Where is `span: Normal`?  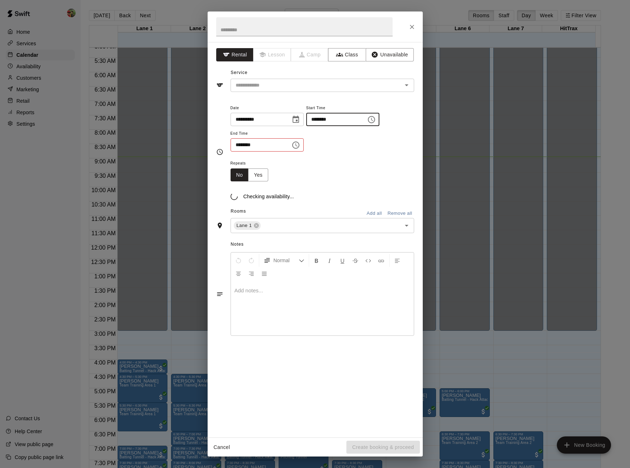
span: Normal is located at coordinates (286, 260).